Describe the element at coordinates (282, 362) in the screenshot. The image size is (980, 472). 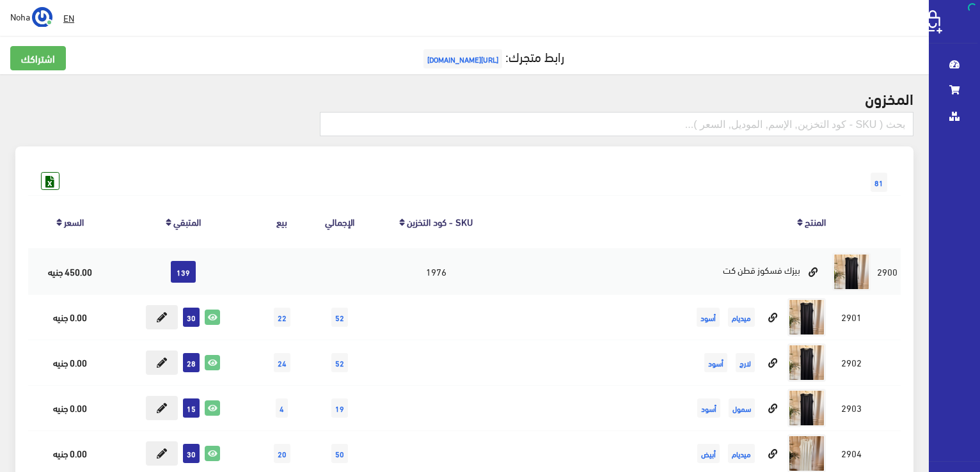
I see `span: 24` at that location.